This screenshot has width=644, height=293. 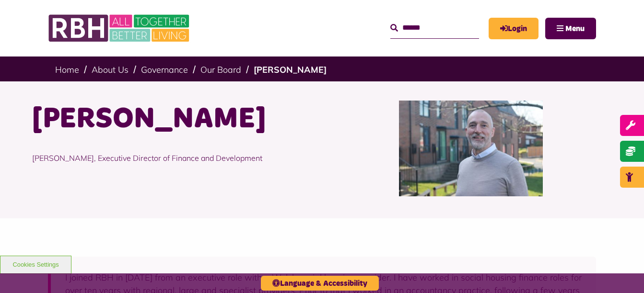 What do you see at coordinates (513, 28) in the screenshot?
I see `a: MyRBH` at bounding box center [513, 28].